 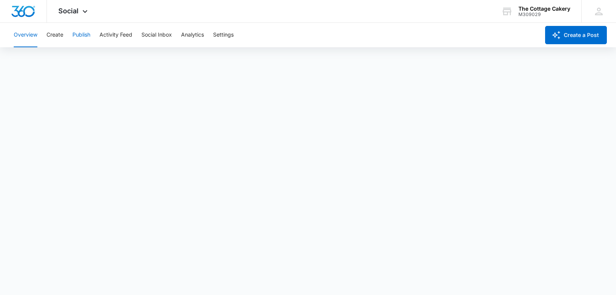 I want to click on button: Overview, so click(x=26, y=35).